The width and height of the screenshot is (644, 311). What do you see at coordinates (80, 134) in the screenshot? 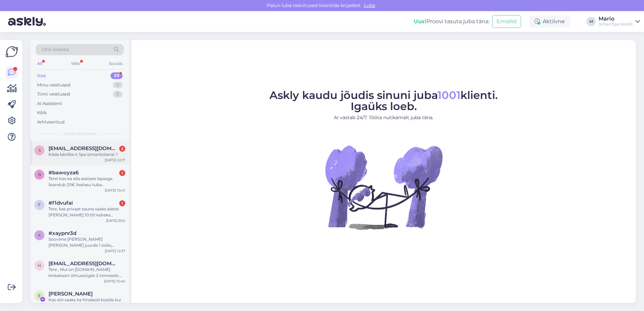
I see `span: Uued vestlused` at bounding box center [80, 134].